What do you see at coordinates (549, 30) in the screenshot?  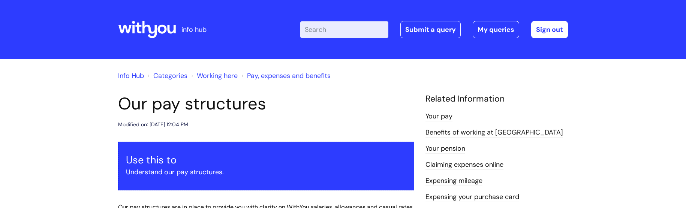 I see `a: Sign out` at bounding box center [549, 30].